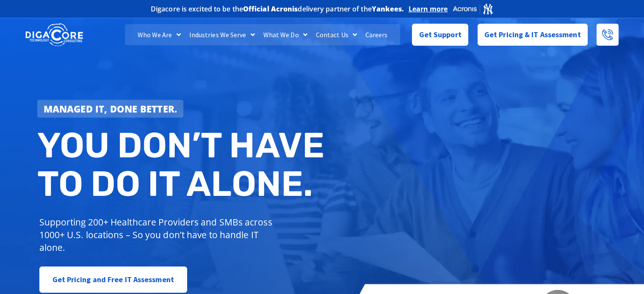 This screenshot has height=294, width=644. What do you see at coordinates (286, 34) in the screenshot?
I see `a: What We Do` at bounding box center [286, 34].